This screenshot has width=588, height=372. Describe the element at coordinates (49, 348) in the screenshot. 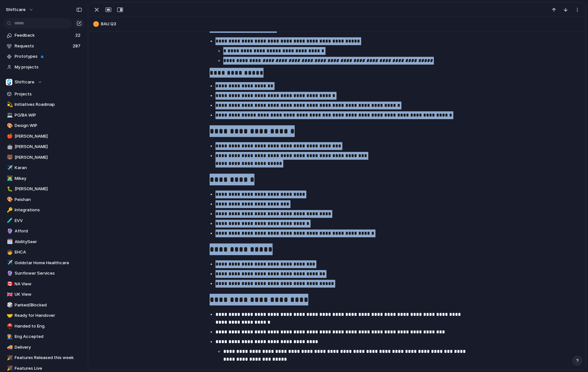

I see `span: Delivery` at that location.